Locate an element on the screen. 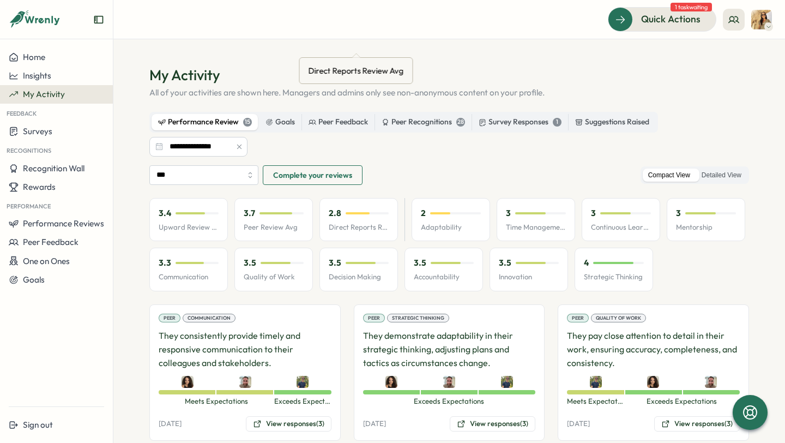 The height and width of the screenshot is (443, 785). p: 2 is located at coordinates (423, 213).